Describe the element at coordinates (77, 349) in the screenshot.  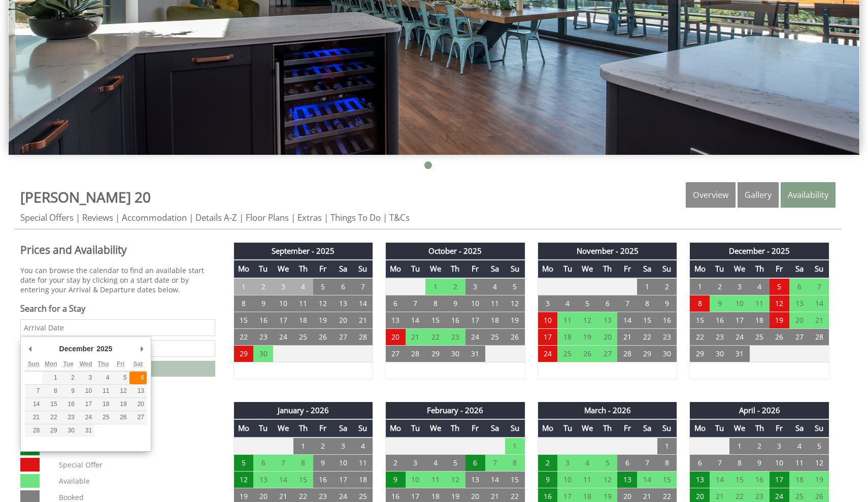
I see `div: December` at that location.